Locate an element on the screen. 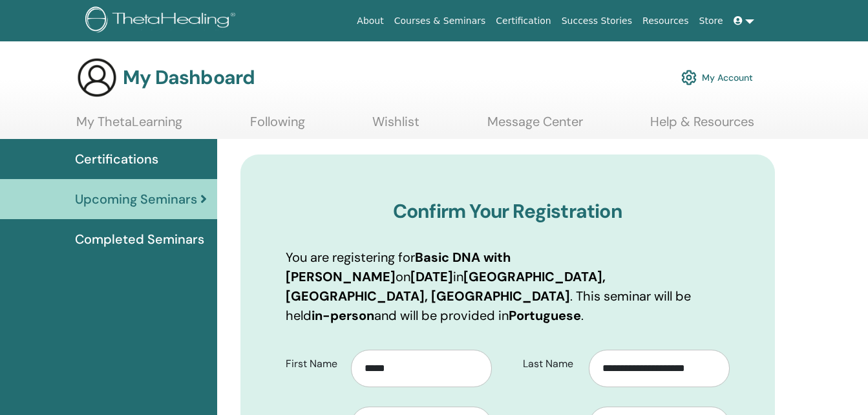 This screenshot has height=415, width=868. span: Certifications is located at coordinates (117, 159).